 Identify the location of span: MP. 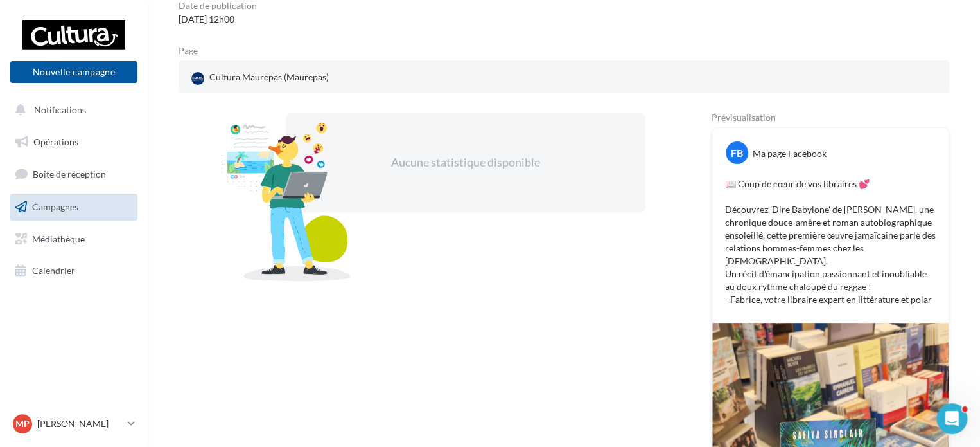
(22, 424).